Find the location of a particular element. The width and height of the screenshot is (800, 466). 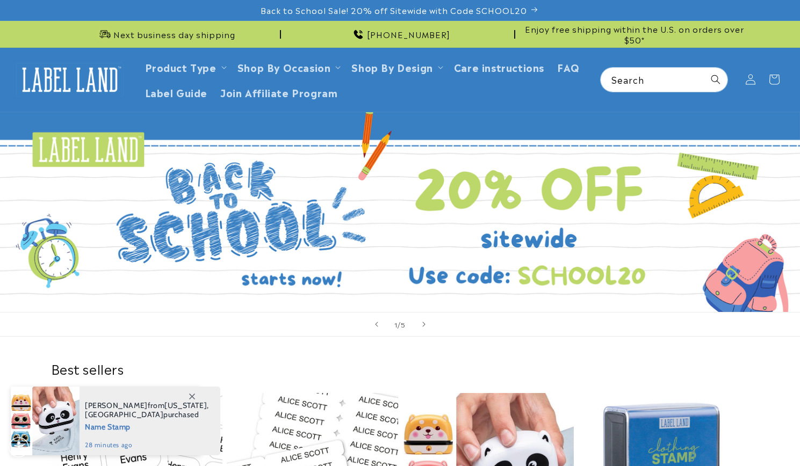

span: from , purchased is located at coordinates (147, 410).